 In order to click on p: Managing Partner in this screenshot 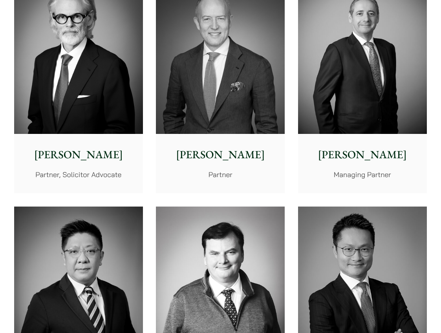, I will do `click(362, 174)`.